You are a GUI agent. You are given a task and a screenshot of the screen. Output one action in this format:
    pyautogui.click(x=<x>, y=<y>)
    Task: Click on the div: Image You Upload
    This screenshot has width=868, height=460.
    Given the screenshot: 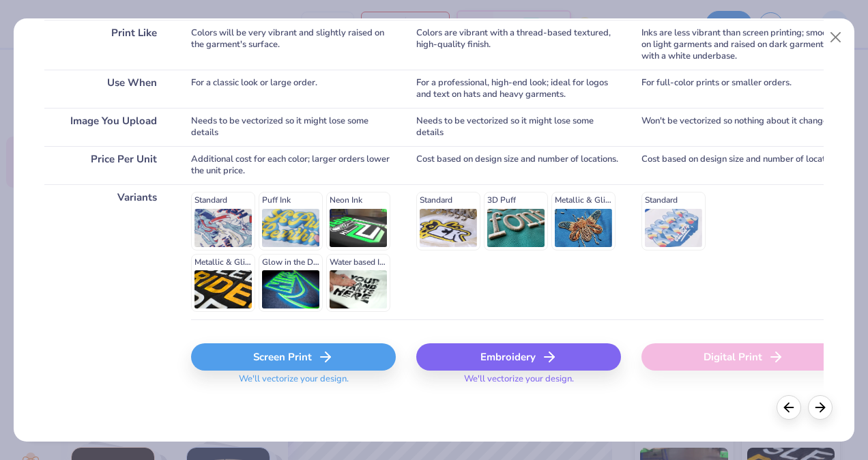 What is the action you would take?
    pyautogui.click(x=107, y=127)
    